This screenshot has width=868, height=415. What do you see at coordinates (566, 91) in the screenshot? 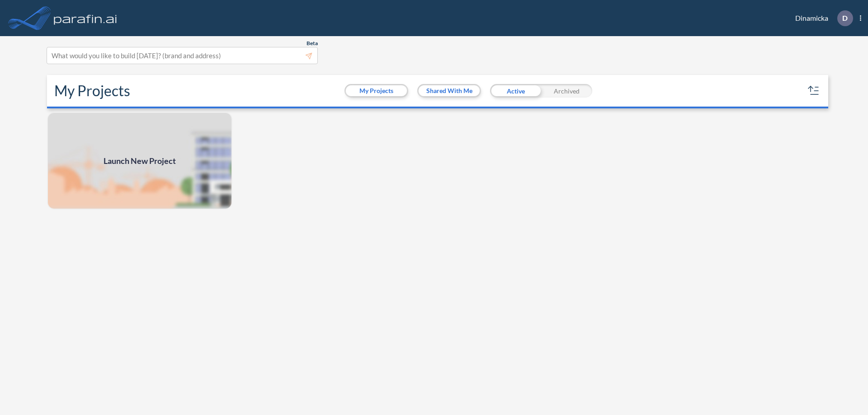
I see `div: Archived` at bounding box center [566, 91].